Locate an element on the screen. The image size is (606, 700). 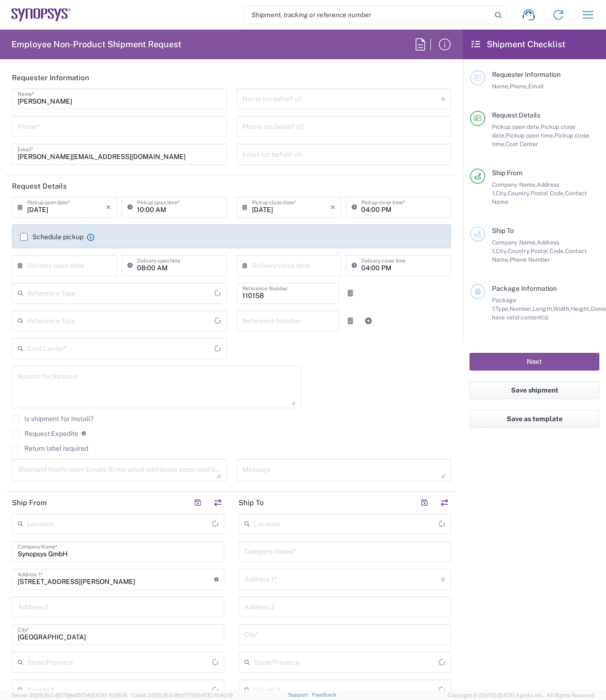
h2: Requester Information is located at coordinates (51, 78).